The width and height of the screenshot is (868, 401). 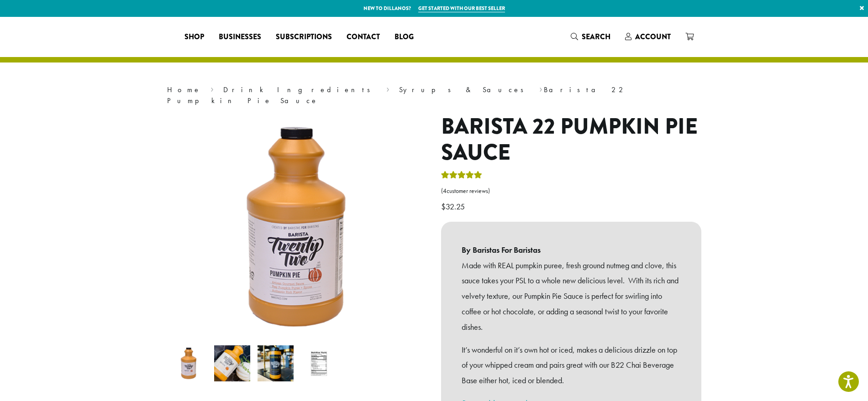 What do you see at coordinates (189, 363) in the screenshot?
I see `img: Barista 22 Pumpkin Pie Sauce` at bounding box center [189, 363].